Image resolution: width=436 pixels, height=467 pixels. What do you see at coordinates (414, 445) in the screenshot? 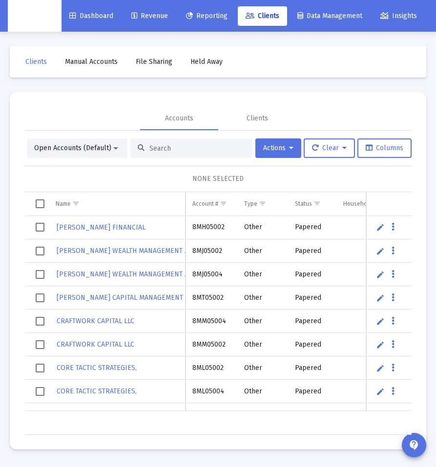
I see `mat-icon: contact_support` at bounding box center [414, 445].